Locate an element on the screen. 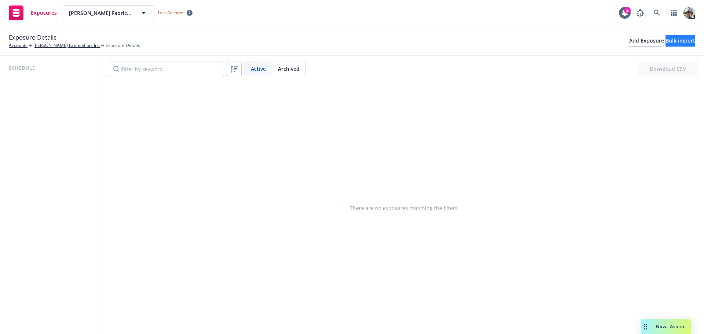 Image resolution: width=704 pixels, height=334 pixels. button: Bulk import is located at coordinates (680, 41).